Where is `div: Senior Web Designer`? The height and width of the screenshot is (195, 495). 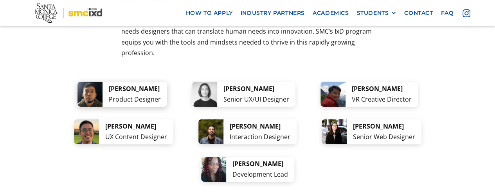
div: Senior Web Designer is located at coordinates (384, 137).